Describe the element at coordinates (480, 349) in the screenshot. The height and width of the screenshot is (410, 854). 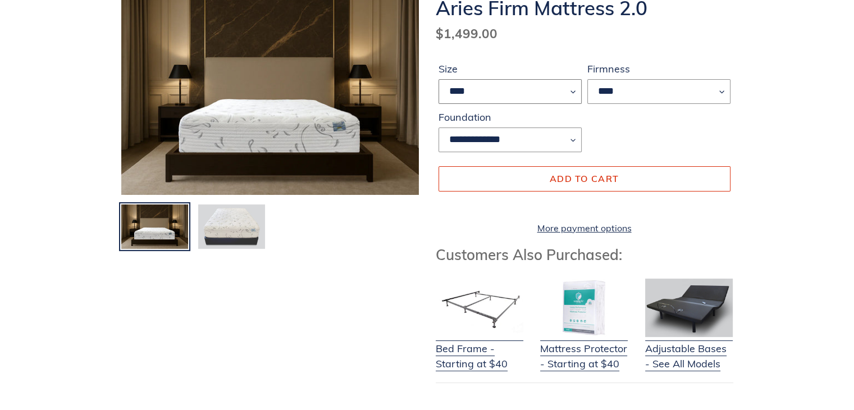
I see `a: Bed Frame - Starting at $40` at that location.